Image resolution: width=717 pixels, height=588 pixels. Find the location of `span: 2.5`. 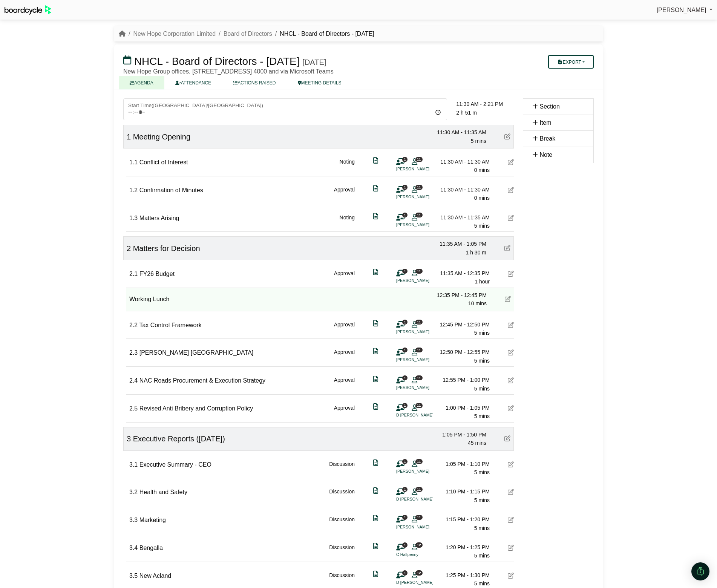

span: 2.5 is located at coordinates (133, 408).